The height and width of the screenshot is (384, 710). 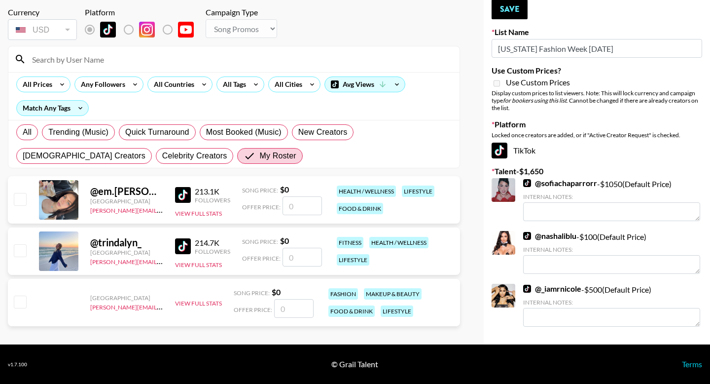 What do you see at coordinates (172, 84) in the screenshot?
I see `div: All Countries` at bounding box center [172, 84].